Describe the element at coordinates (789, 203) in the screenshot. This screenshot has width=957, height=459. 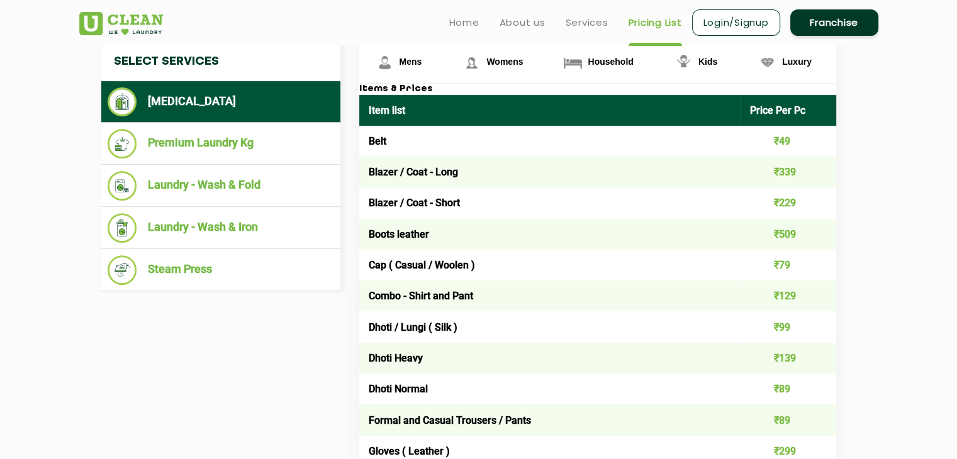
I see `td: ₹229` at that location.